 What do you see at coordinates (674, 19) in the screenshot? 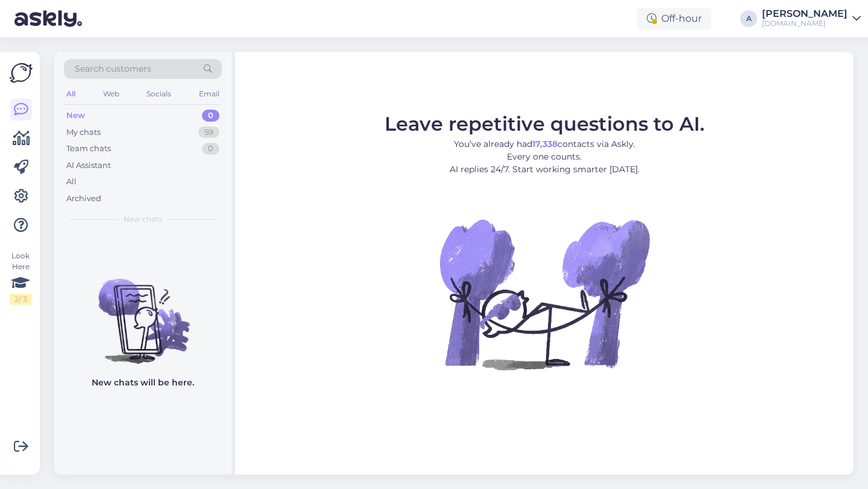
I see `div: Off-hour` at bounding box center [674, 19].